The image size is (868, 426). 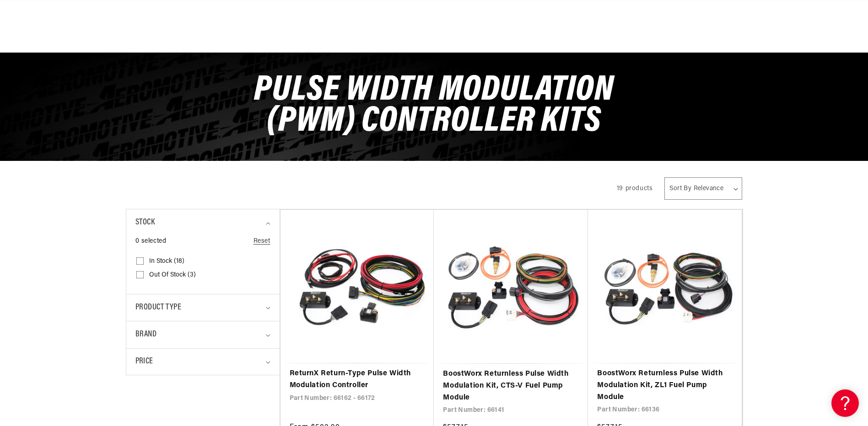 I want to click on summary: Stock (0 selected), so click(x=203, y=223).